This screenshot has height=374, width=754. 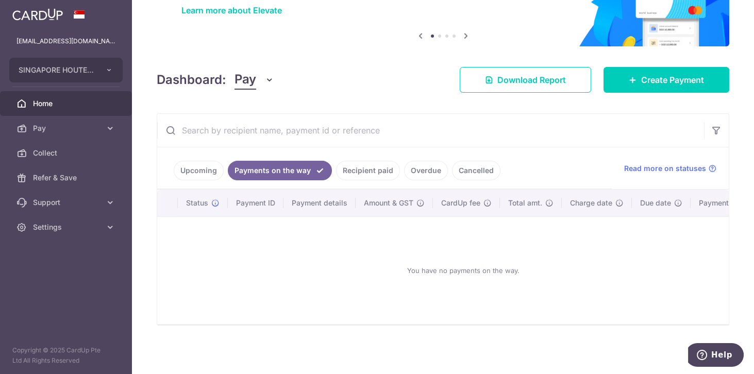 What do you see at coordinates (197, 203) in the screenshot?
I see `span: Status` at bounding box center [197, 203].